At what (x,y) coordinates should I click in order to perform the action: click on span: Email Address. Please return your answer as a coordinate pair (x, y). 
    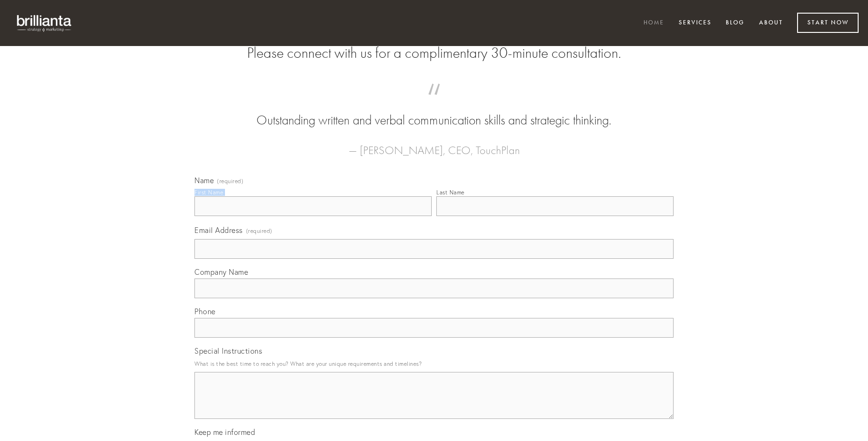
    Looking at the image, I should click on (219, 230).